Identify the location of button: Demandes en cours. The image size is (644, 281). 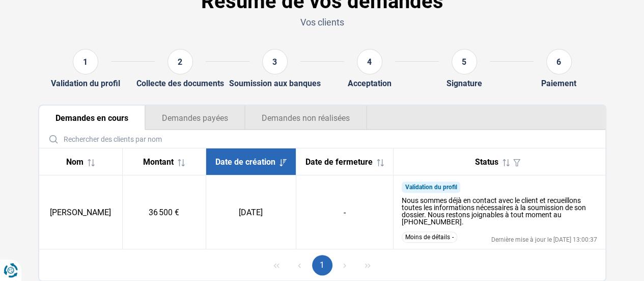
(92, 118).